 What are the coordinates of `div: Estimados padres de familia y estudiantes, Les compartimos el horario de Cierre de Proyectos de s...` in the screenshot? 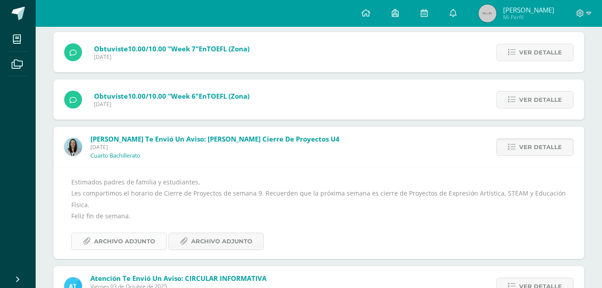 It's located at (319, 213).